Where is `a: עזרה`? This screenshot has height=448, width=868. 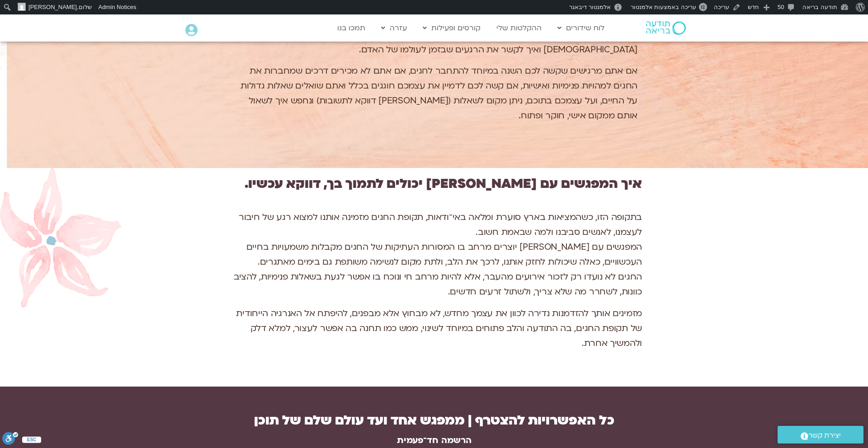
a: עזרה is located at coordinates (394, 28).